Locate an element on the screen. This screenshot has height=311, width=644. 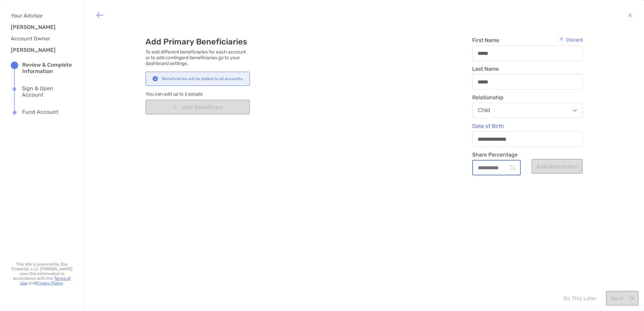
span: First Name is located at coordinates (528, 40).